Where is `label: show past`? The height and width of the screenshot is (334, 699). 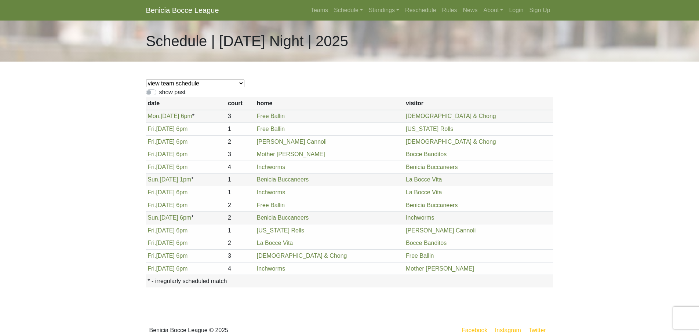 label: show past is located at coordinates (173, 93).